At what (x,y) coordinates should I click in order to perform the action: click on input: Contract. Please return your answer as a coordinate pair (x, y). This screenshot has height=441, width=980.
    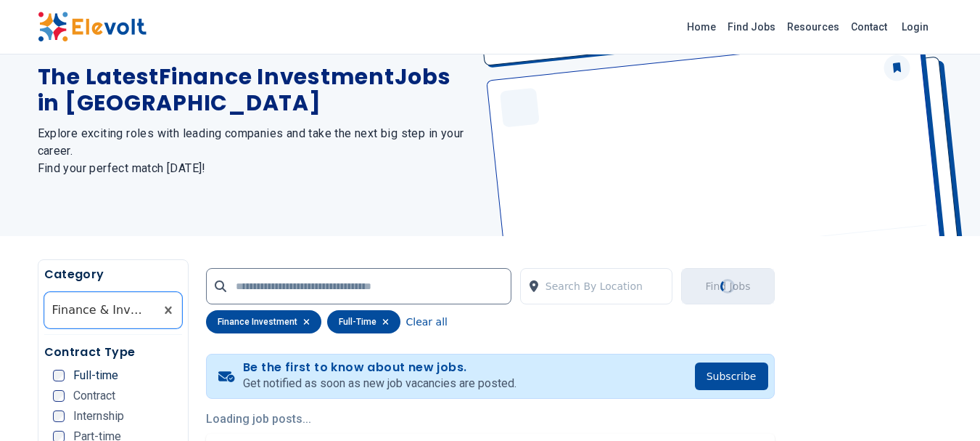
    Looking at the image, I should click on (59, 396).